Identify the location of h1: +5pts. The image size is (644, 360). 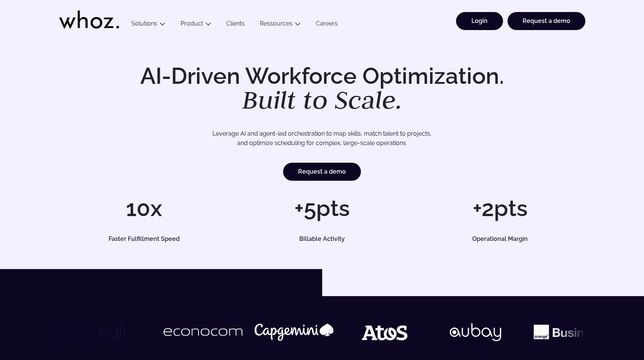
(322, 208).